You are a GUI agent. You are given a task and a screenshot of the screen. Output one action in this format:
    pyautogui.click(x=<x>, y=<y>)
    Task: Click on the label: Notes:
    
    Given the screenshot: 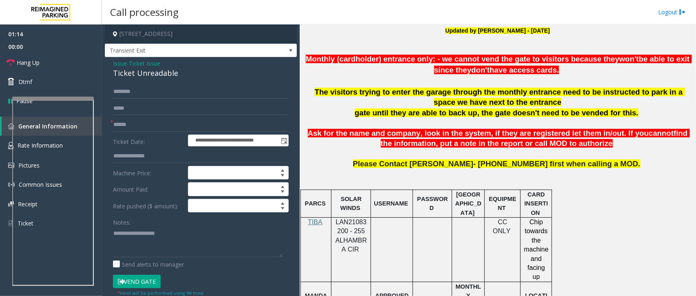 What is the action you would take?
    pyautogui.click(x=122, y=221)
    